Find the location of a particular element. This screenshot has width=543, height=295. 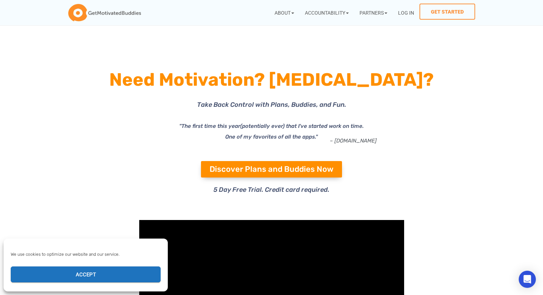

a: Log In is located at coordinates (406, 12).